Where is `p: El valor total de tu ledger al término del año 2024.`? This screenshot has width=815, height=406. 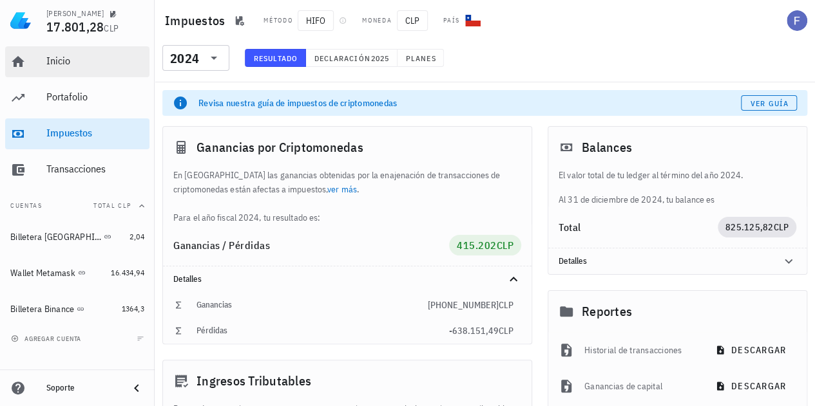 p: El valor total de tu ledger al término del año 2024. is located at coordinates (677, 175).